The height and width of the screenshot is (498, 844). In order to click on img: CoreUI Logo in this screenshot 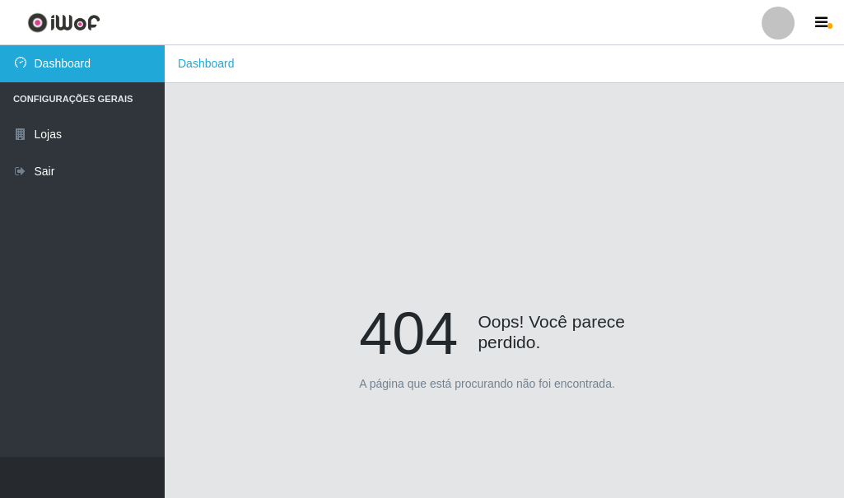, I will do `click(63, 22)`.